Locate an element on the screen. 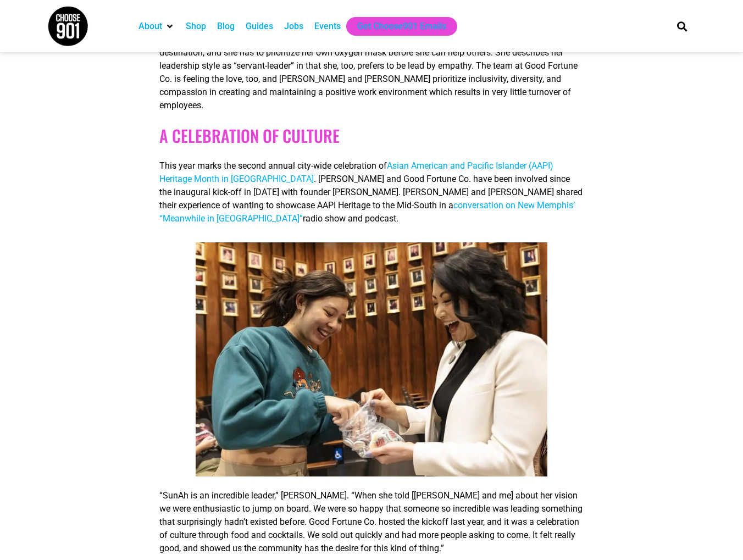 The height and width of the screenshot is (560, 743). span: These efforts have paid off with her better understanding that leadership is a journey rather tha... is located at coordinates (368, 72).